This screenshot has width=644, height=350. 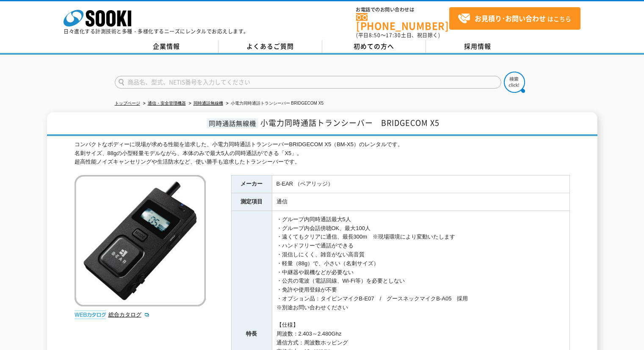 I want to click on span: はこちら, so click(x=514, y=18).